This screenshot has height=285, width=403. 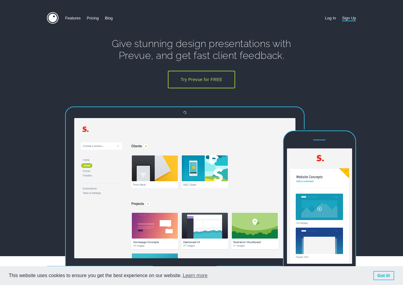 I want to click on a: Try Prevue for FREE, so click(x=201, y=79).